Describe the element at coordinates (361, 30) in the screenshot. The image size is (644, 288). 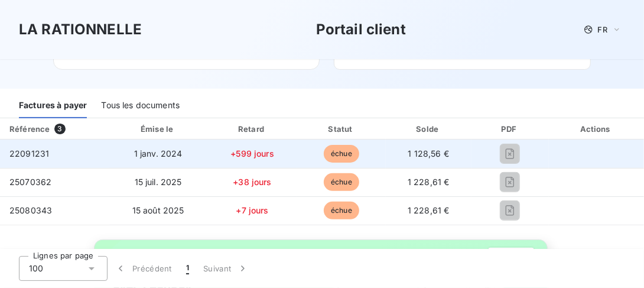
I see `h3: Portail client` at that location.